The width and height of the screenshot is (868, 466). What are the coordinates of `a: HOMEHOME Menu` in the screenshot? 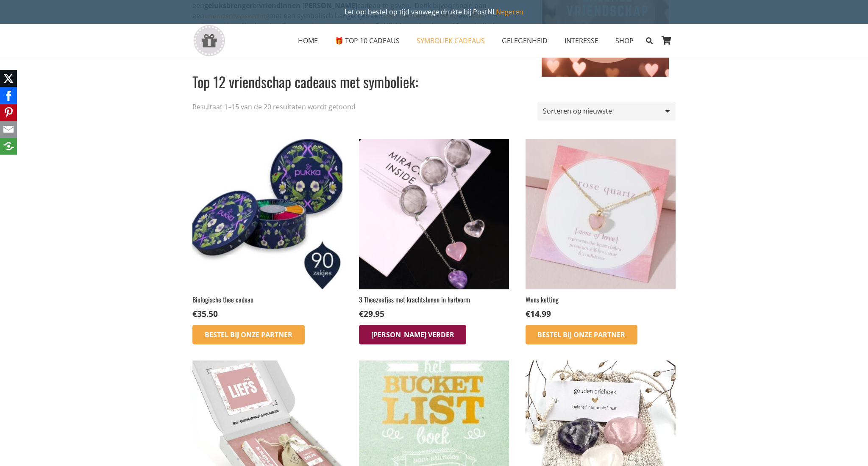 It's located at (308, 40).